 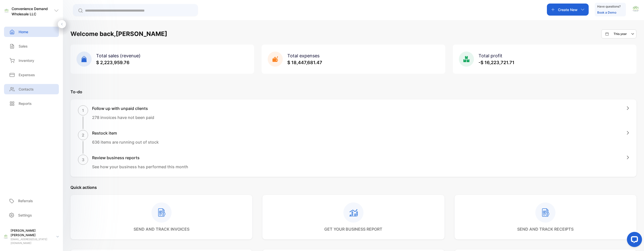 What do you see at coordinates (140, 158) in the screenshot?
I see `h1: Review business reports` at bounding box center [140, 158].